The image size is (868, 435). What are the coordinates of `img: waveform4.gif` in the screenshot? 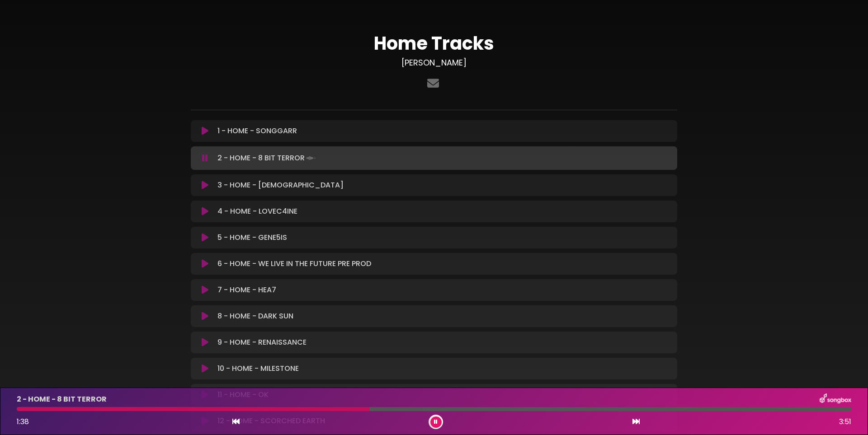 It's located at (311, 158).